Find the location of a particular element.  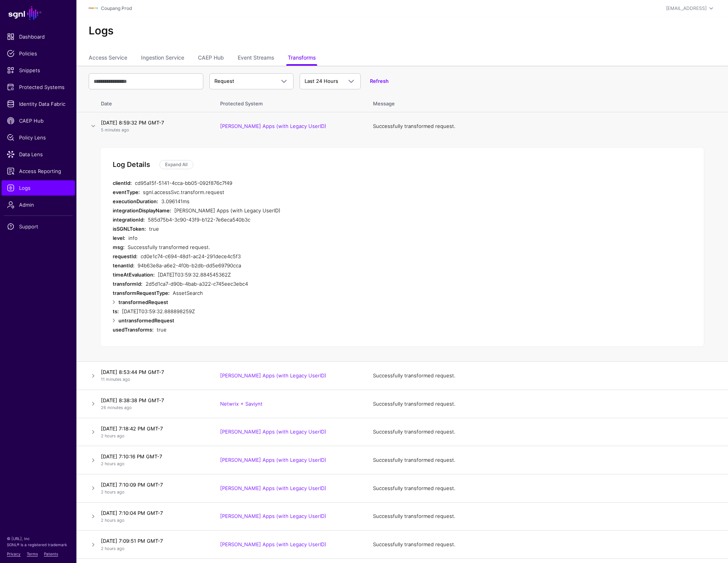

strong: requestId: is located at coordinates (125, 256).